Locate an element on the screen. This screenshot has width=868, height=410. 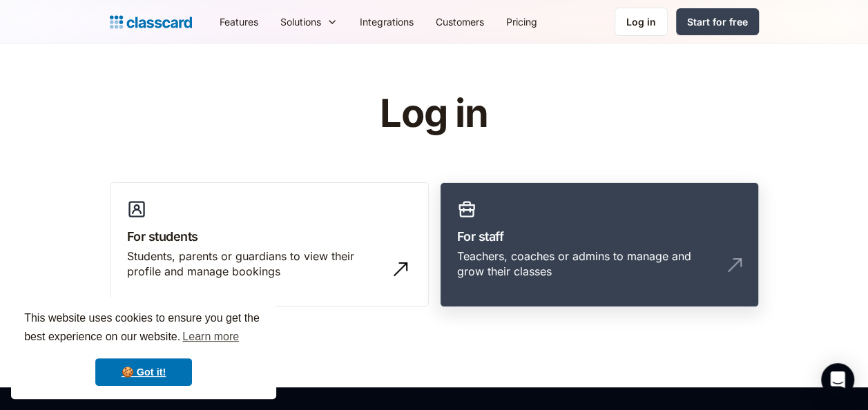
h3: For staff is located at coordinates (599, 236).